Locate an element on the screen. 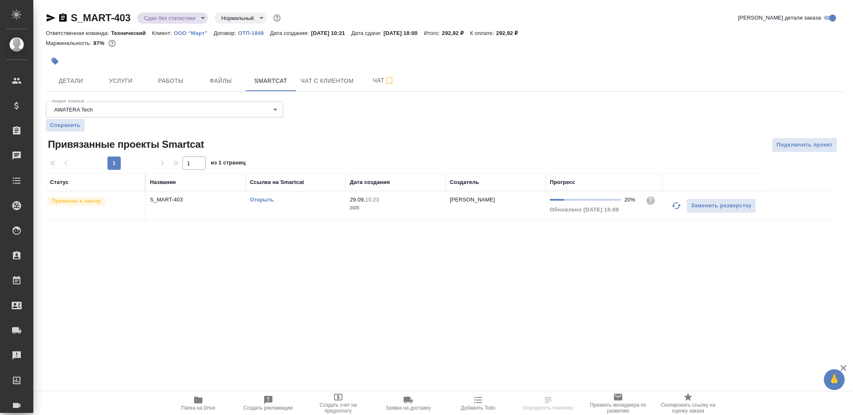 This screenshot has height=415, width=853. button: Нормальный is located at coordinates (237, 18).